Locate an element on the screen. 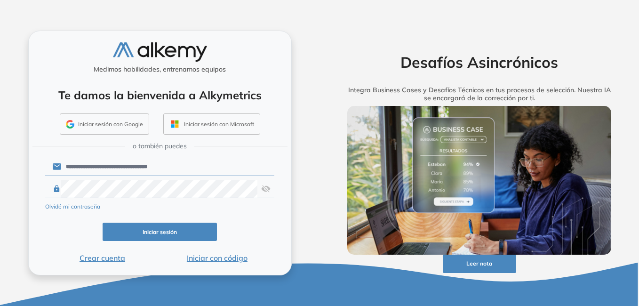  img: asd is located at coordinates (266, 189).